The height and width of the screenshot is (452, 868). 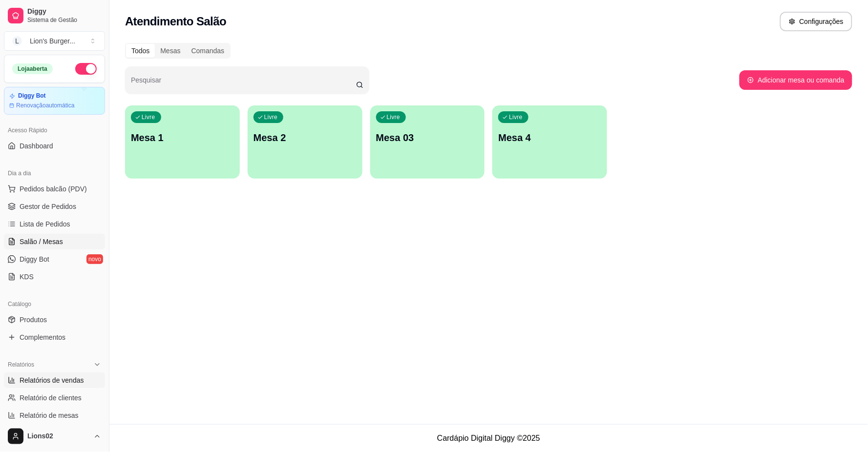 I want to click on a: Relatório de mesas, so click(x=54, y=415).